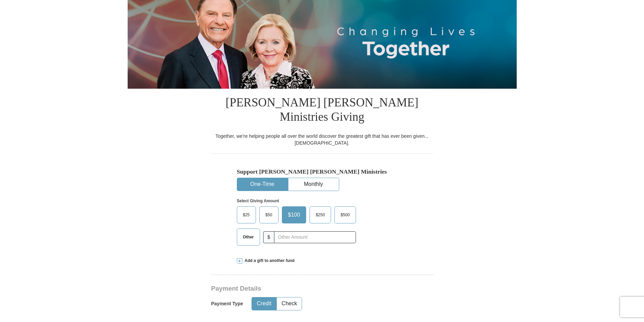  What do you see at coordinates (314, 184) in the screenshot?
I see `button: Monthly` at bounding box center [314, 184].